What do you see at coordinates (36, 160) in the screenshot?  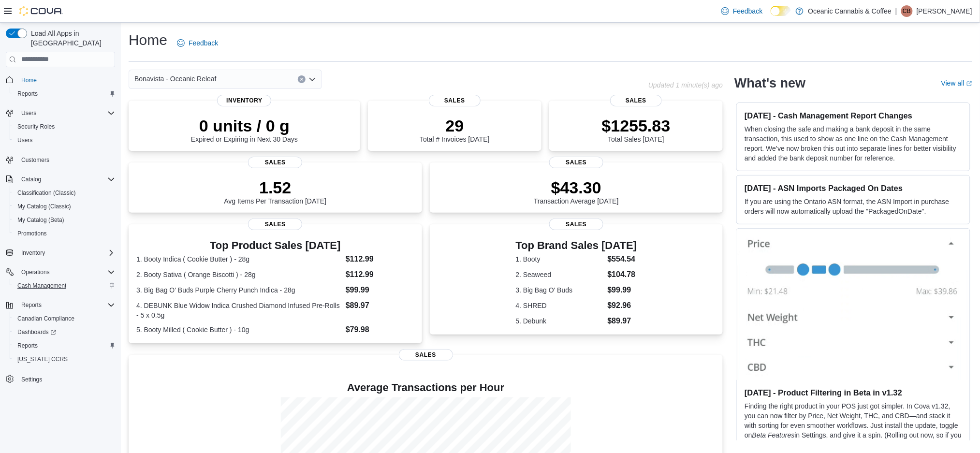 I see `a: Customers` at bounding box center [36, 160].